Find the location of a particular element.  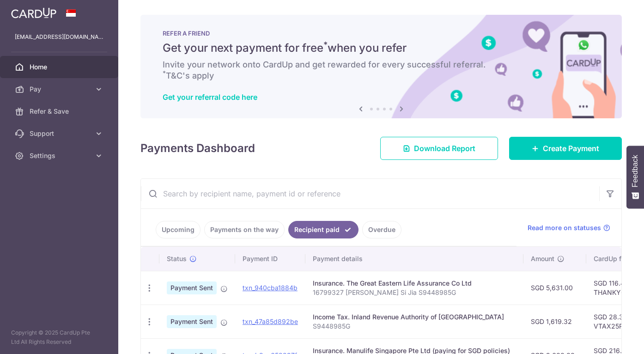

a: Download Report is located at coordinates (439, 148).